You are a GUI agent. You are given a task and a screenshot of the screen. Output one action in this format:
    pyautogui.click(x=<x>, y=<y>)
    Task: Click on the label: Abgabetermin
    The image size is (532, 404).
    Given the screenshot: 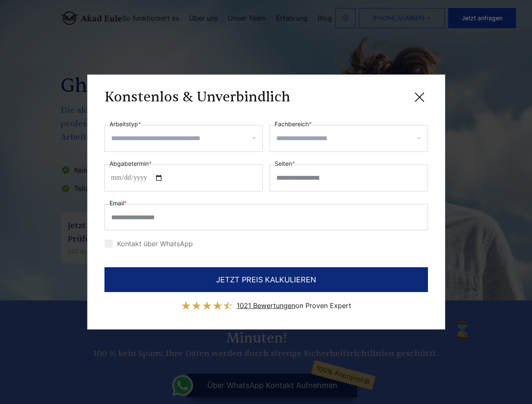 What is the action you would take?
    pyautogui.click(x=130, y=164)
    